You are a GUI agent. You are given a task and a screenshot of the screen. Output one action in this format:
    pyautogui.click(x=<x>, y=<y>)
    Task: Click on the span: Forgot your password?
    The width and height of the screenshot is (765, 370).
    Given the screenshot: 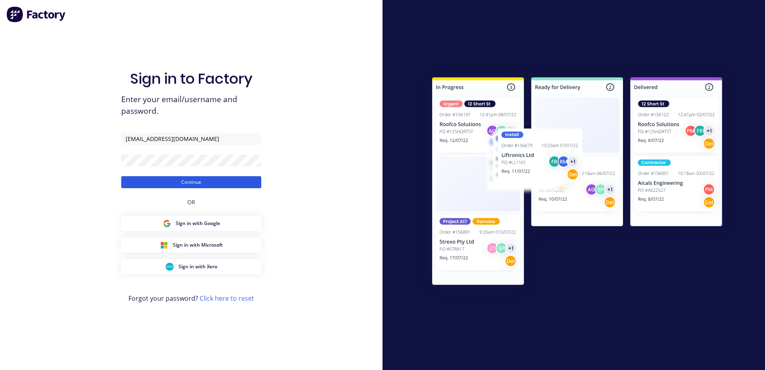 What is the action you would take?
    pyautogui.click(x=191, y=298)
    